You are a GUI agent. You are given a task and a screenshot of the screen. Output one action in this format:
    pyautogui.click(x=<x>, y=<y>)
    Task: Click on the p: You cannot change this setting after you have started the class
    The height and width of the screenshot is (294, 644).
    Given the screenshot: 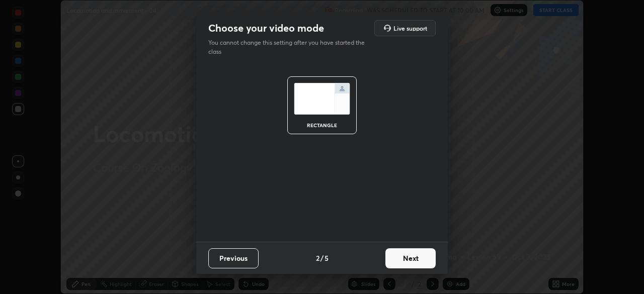 What is the action you would take?
    pyautogui.click(x=290, y=47)
    